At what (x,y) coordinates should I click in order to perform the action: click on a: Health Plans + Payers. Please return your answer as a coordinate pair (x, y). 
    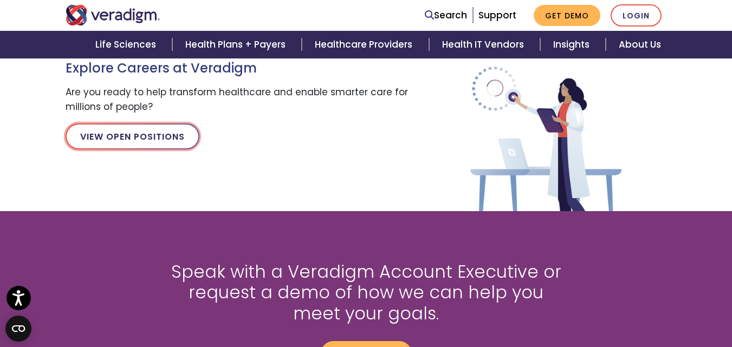
    Looking at the image, I should click on (237, 44).